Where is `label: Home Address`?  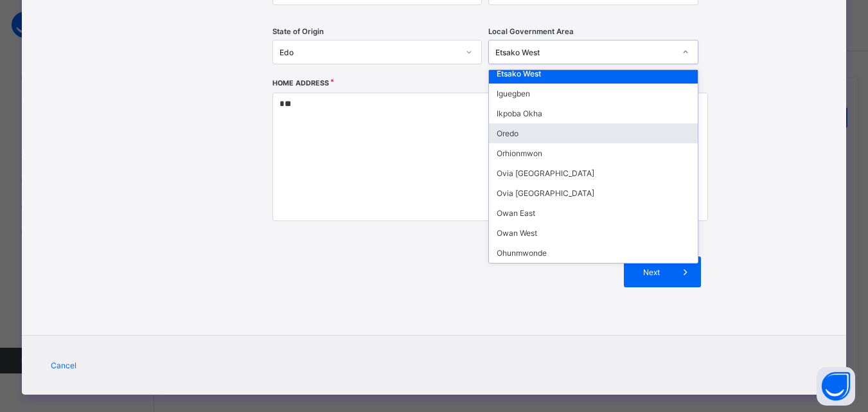
label: Home Address is located at coordinates (301, 83).